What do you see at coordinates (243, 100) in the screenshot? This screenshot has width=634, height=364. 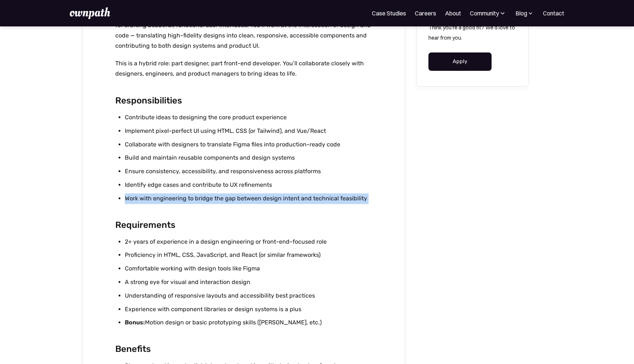 I see `h2: Responsibilities` at bounding box center [243, 100].